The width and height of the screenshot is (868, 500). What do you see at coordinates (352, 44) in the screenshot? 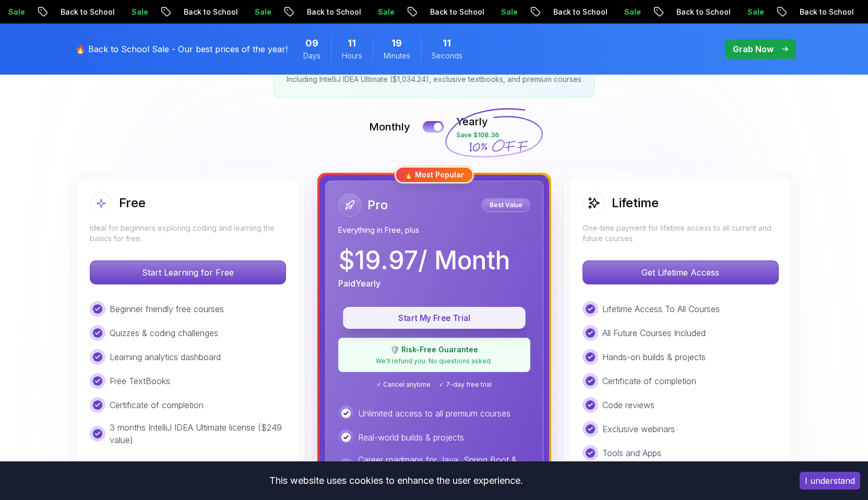
I see `span: 11 Hours` at bounding box center [352, 44].